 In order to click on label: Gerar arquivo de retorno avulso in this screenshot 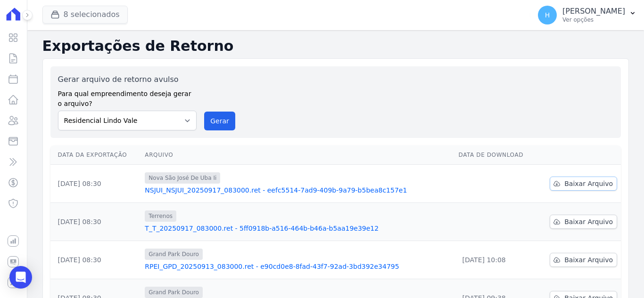, I will do `click(128, 79)`.